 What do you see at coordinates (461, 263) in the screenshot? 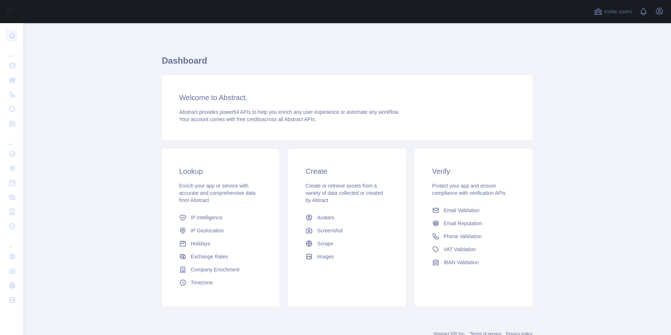
I see `span: IBAN Validation` at bounding box center [461, 263].